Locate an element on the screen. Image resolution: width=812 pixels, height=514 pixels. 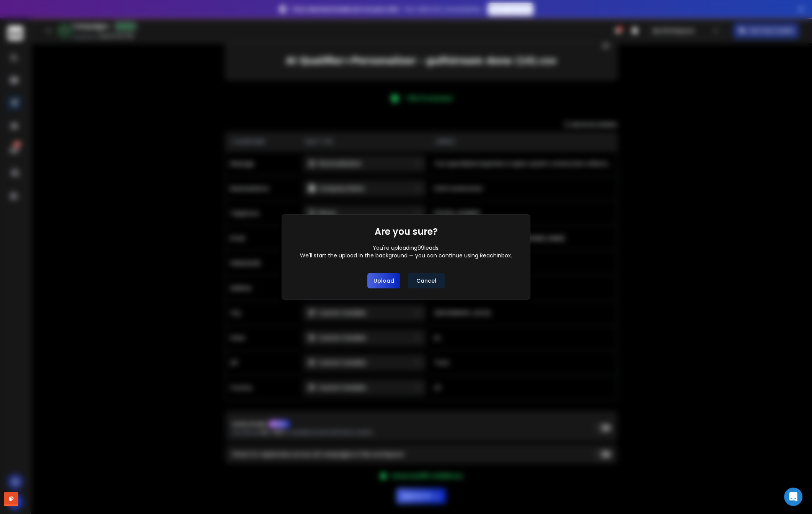
button: Upload is located at coordinates (384, 281).